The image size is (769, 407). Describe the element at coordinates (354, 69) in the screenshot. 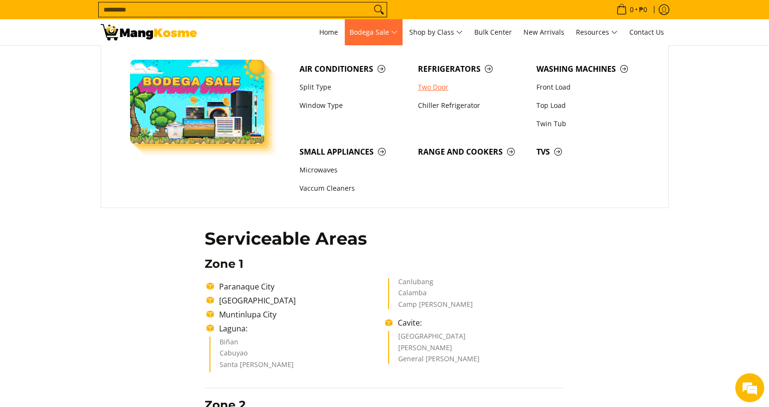

I see `span: Air Conditioners` at that location.